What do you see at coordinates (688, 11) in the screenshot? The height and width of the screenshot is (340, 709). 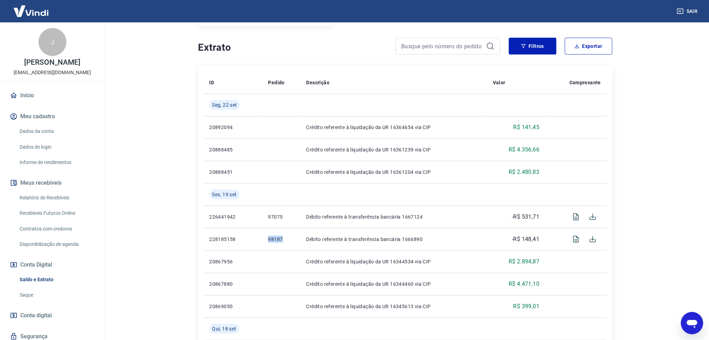 I see `button: Sair` at bounding box center [688, 11].